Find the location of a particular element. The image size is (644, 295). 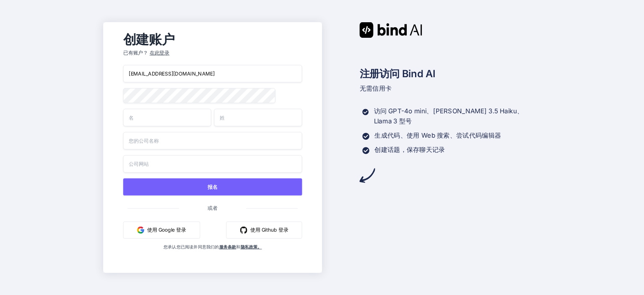

input: 电子邮件 is located at coordinates (212, 74).